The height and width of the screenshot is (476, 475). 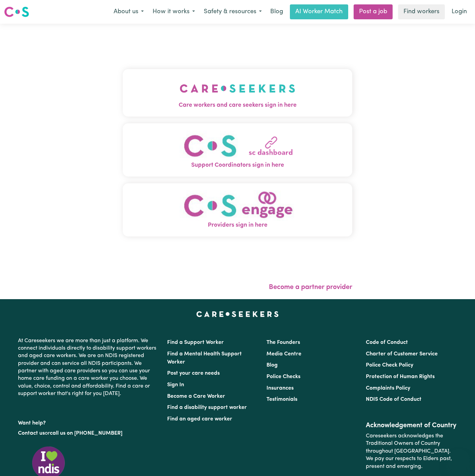 What do you see at coordinates (238, 314) in the screenshot?
I see `a: Careseekers home page` at bounding box center [238, 314].